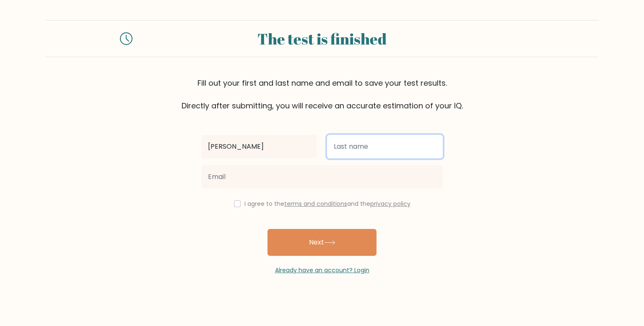  Describe the element at coordinates (322, 242) in the screenshot. I see `button: Next` at that location.